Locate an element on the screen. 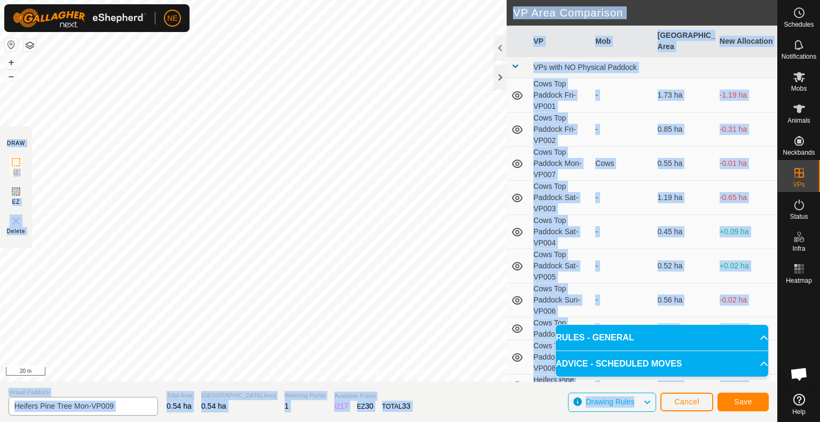  td: +0.02 ha is located at coordinates (746, 266).